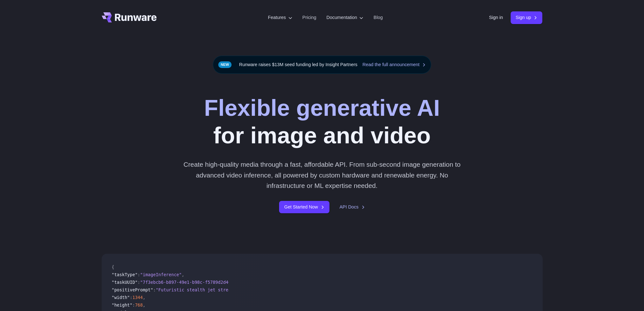  I want to click on span: "positivePrompt", so click(132, 290).